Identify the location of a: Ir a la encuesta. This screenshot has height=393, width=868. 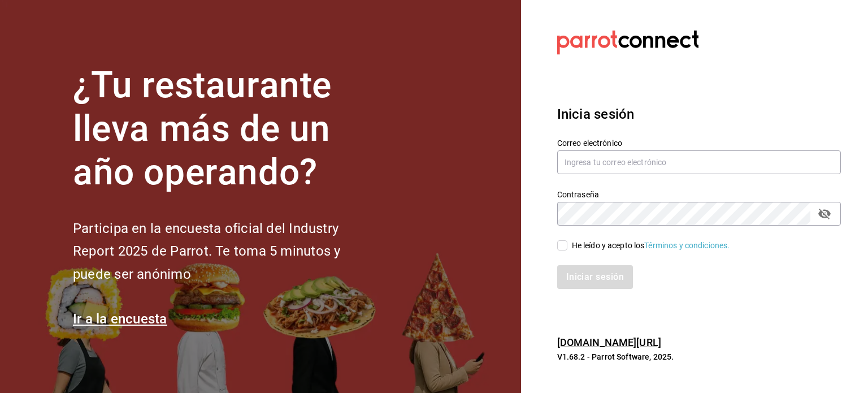
(120, 319).